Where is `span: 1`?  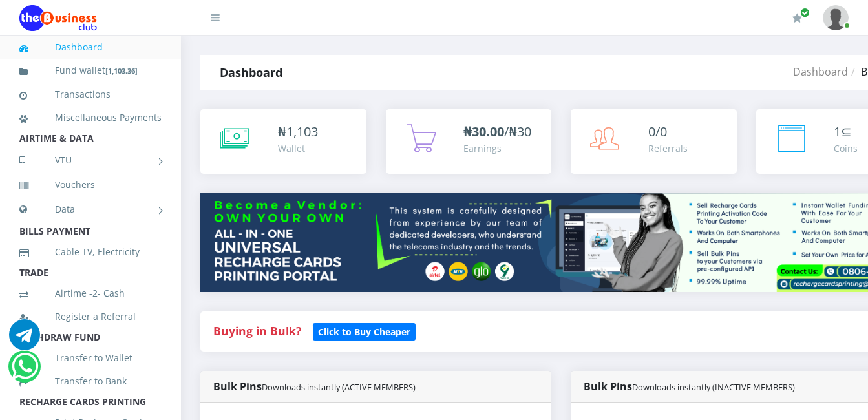
span: 1 is located at coordinates (837, 131).